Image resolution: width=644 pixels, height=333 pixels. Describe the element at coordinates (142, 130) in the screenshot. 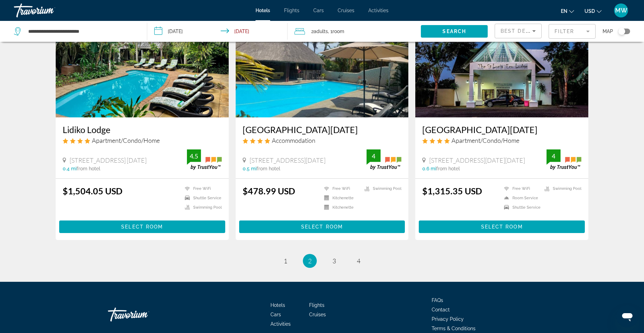

I see `a: Lidiko Lodge` at that location.